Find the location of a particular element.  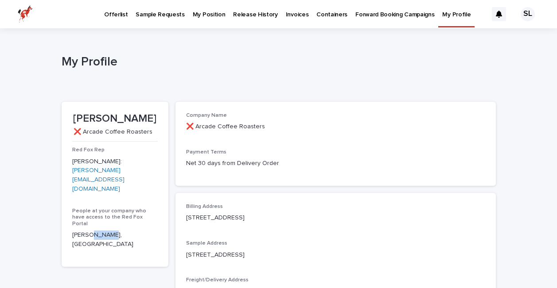

span: Red Fox Rep is located at coordinates (88, 150).